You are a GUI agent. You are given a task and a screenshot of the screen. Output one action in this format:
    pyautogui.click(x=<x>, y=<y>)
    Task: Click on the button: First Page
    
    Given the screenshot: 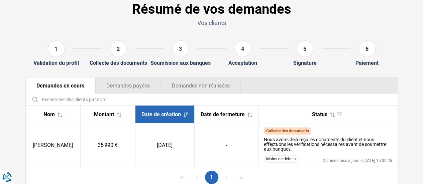 What is the action you would take?
    pyautogui.click(x=181, y=177)
    